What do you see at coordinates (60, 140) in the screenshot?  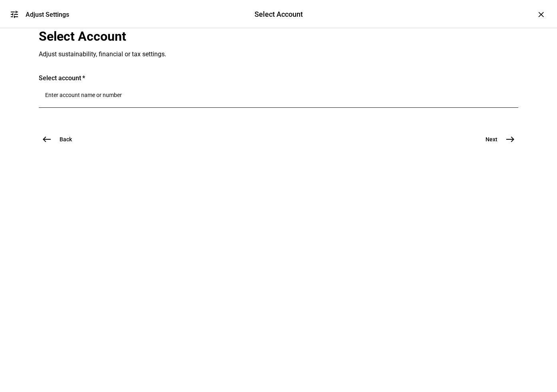 I see `button: Back` at bounding box center [60, 140].